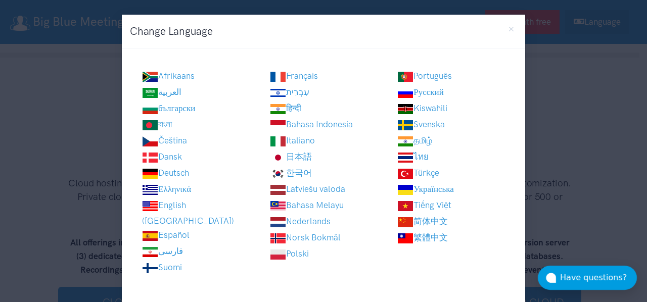  Describe the element at coordinates (278, 142) in the screenshot. I see `img: Italiano` at that location.